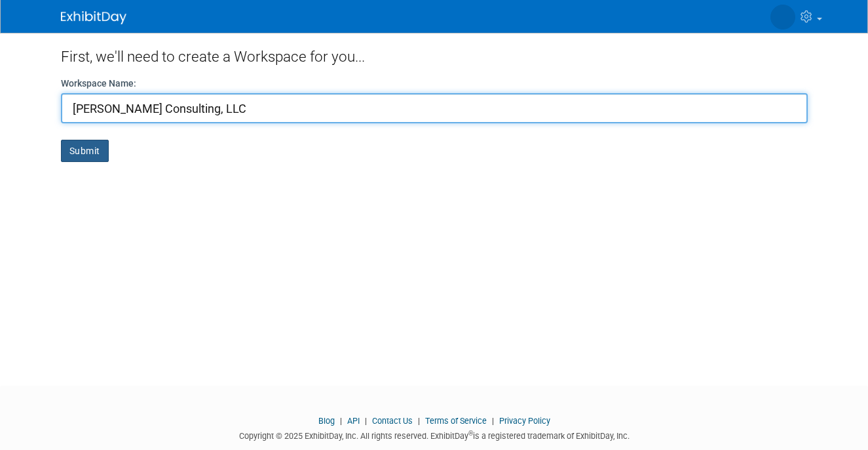 The height and width of the screenshot is (450, 868). What do you see at coordinates (525, 420) in the screenshot?
I see `a: Privacy Policy` at bounding box center [525, 420].